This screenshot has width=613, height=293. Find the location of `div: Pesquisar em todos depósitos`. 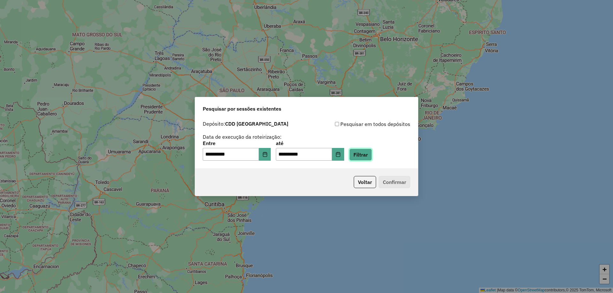

div: Pesquisar em todos depósitos is located at coordinates (358, 124).